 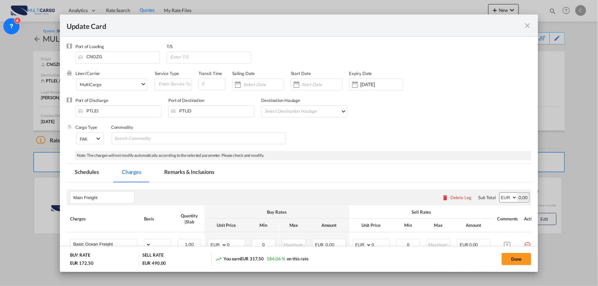 I want to click on label: Cargo Type, so click(x=86, y=127).